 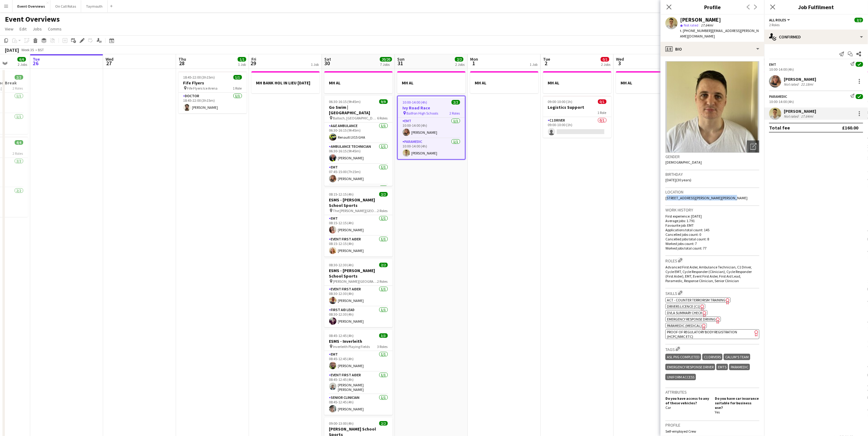 What do you see at coordinates (712, 230) in the screenshot?
I see `p: Applications total count: 145` at bounding box center [712, 230].